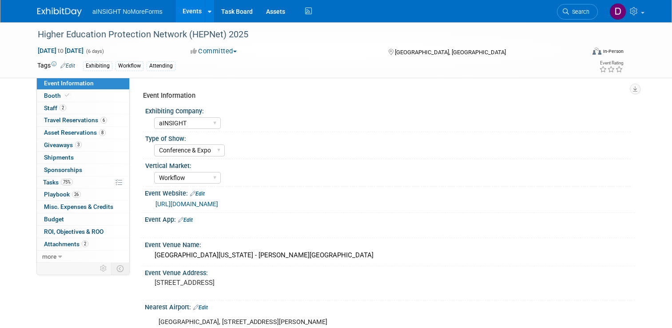 This screenshot has height=328, width=672. Describe the element at coordinates (79, 206) in the screenshot. I see `span: Misc. Expenses & Credits` at that location.